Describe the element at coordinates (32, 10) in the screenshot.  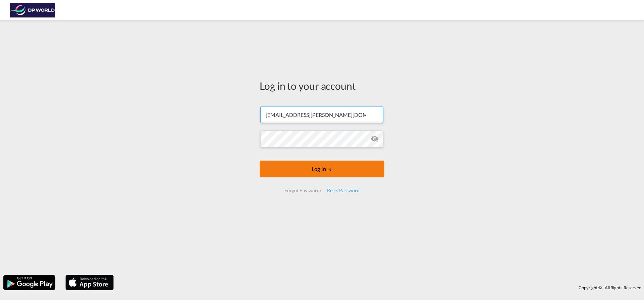
I see `img: c08ca190194411f088ed0f3ba295208c.png` at that location.